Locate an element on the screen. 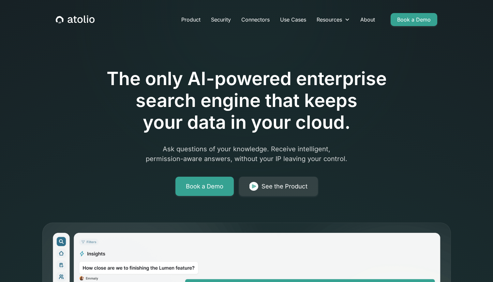  a: Connectors is located at coordinates (255, 20).